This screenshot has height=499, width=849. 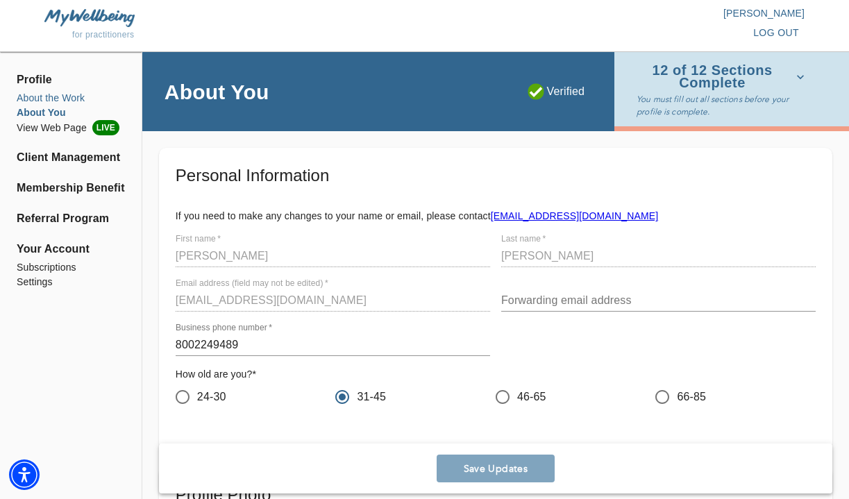 What do you see at coordinates (532, 397) in the screenshot?
I see `span: 46-65` at bounding box center [532, 397].